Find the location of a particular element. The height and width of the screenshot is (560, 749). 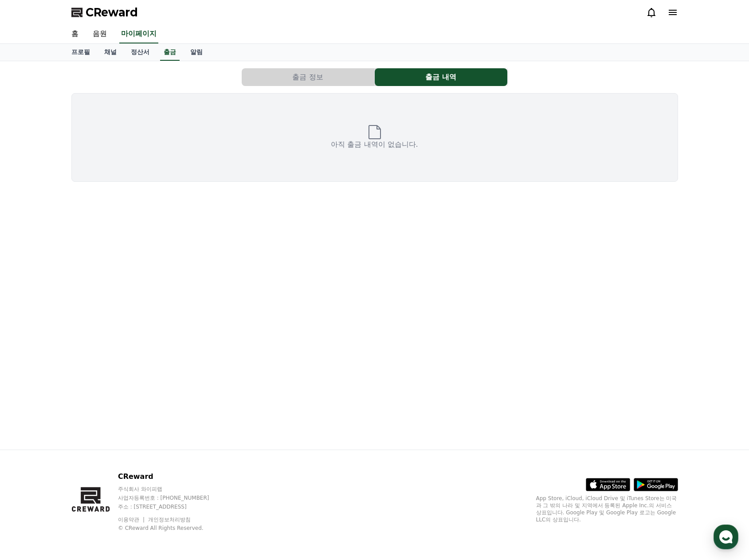

a: 음원 is located at coordinates (100, 34).